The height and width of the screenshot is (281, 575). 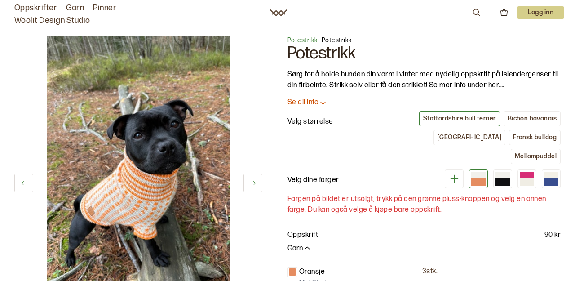 What do you see at coordinates (35, 8) in the screenshot?
I see `a: Oppskrifter` at bounding box center [35, 8].